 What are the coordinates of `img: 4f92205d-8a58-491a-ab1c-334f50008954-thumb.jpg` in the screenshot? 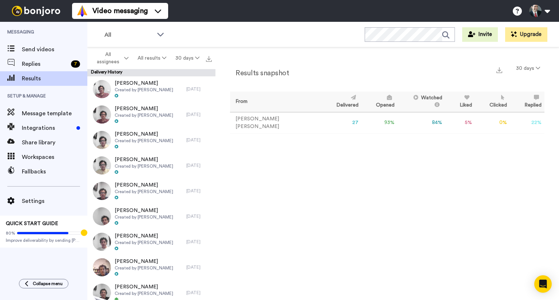 It's located at (102, 267).